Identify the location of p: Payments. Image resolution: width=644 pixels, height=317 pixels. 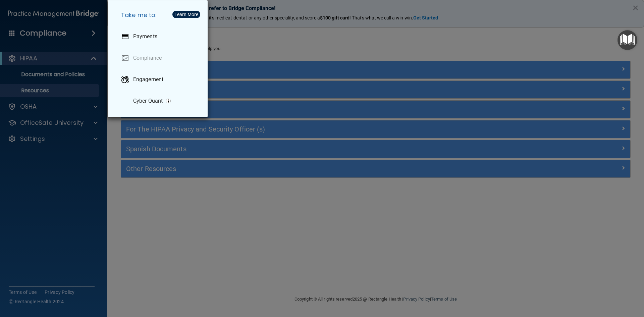
(145, 36).